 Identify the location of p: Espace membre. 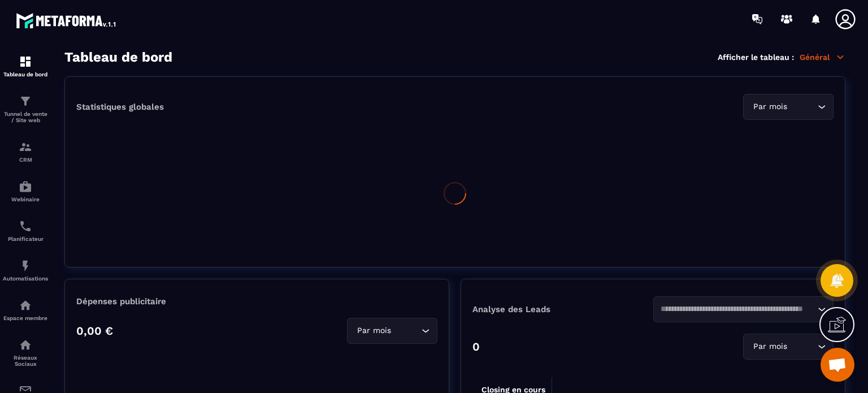
(25, 318).